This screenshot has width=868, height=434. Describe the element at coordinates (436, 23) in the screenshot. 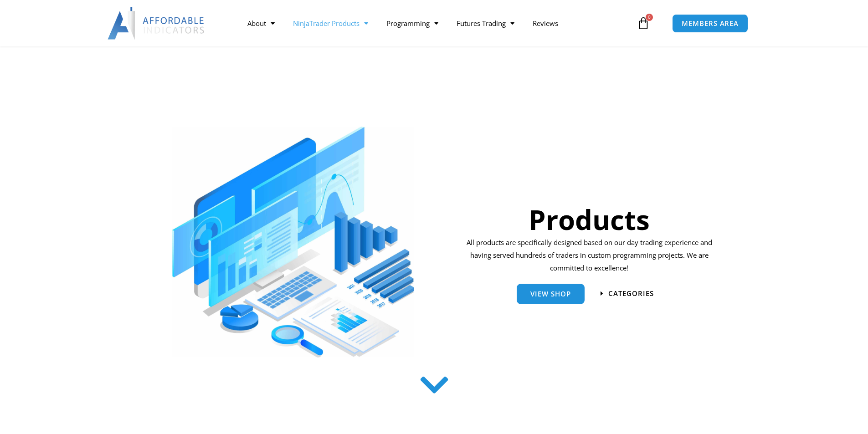

I see `nav: Menu` at that location.